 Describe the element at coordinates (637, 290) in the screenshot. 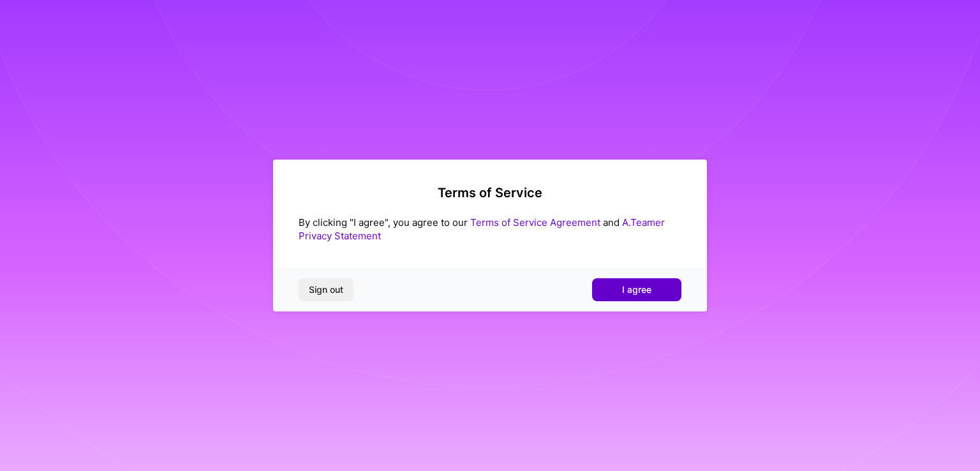

I see `button: I agree` at that location.